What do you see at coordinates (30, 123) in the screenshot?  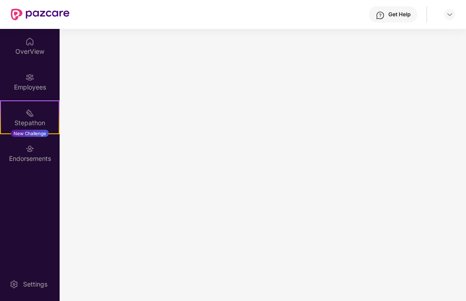 I see `div: Stepathon` at bounding box center [30, 123].